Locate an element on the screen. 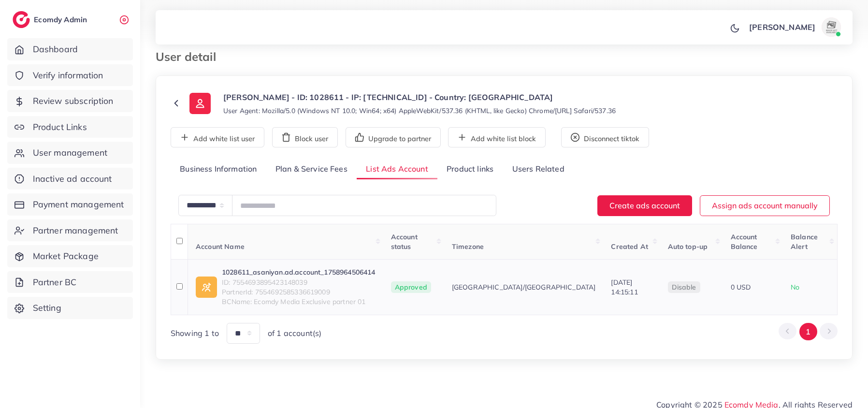 This screenshot has height=408, width=868. span: Balance Alert is located at coordinates (804, 242).